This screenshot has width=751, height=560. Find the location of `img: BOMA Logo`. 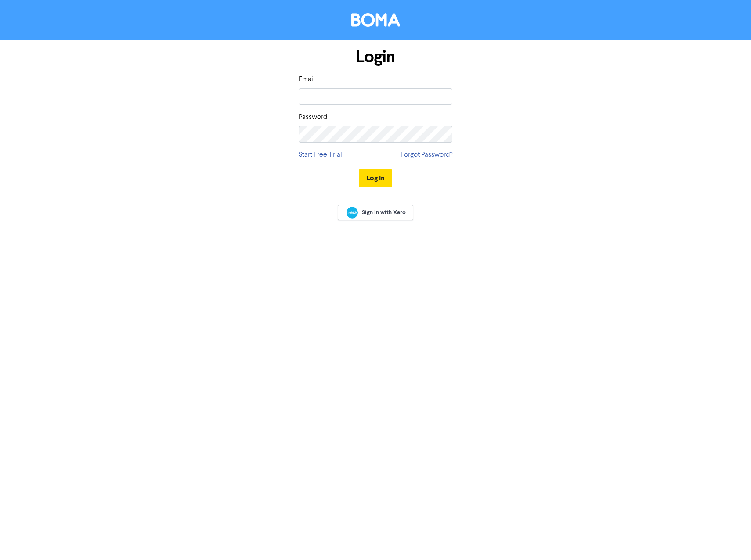

img: BOMA Logo is located at coordinates (376, 20).